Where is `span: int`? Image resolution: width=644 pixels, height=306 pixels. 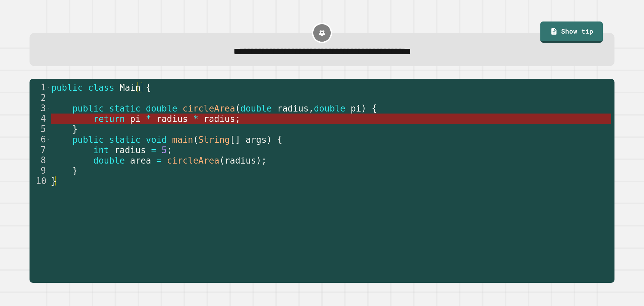
span: int is located at coordinates (101, 150).